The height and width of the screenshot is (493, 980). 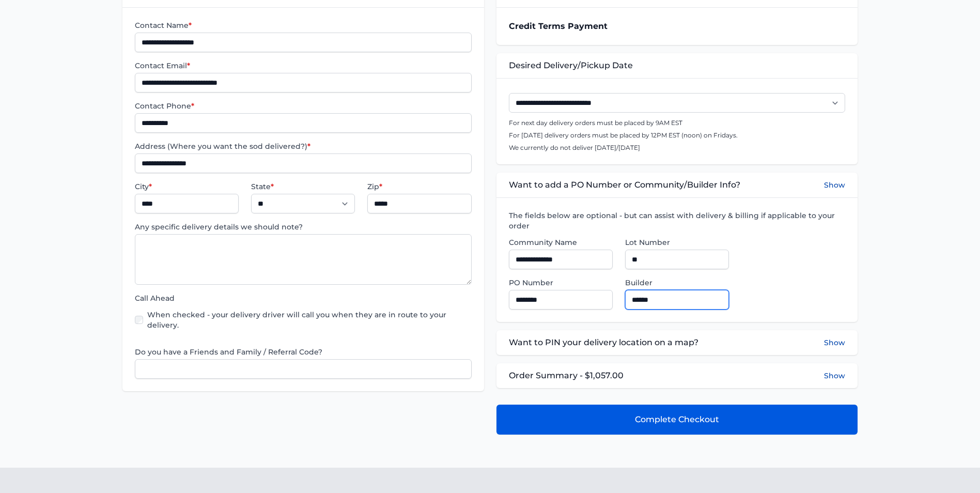 What do you see at coordinates (303, 106) in the screenshot?
I see `label: Contact Phone` at bounding box center [303, 106].